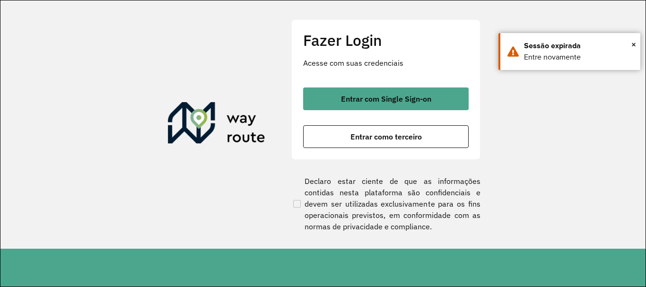 This screenshot has width=646, height=287. I want to click on h2: Fazer Login, so click(386, 40).